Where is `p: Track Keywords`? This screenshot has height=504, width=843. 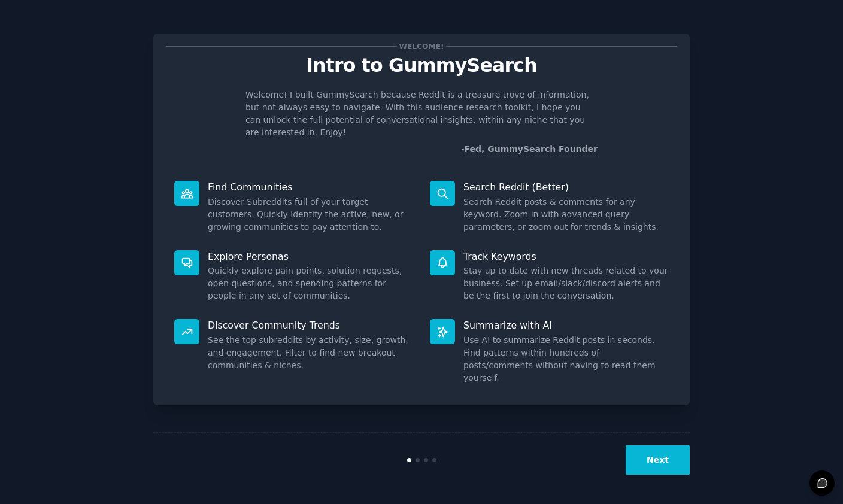 p: Track Keywords is located at coordinates (566, 256).